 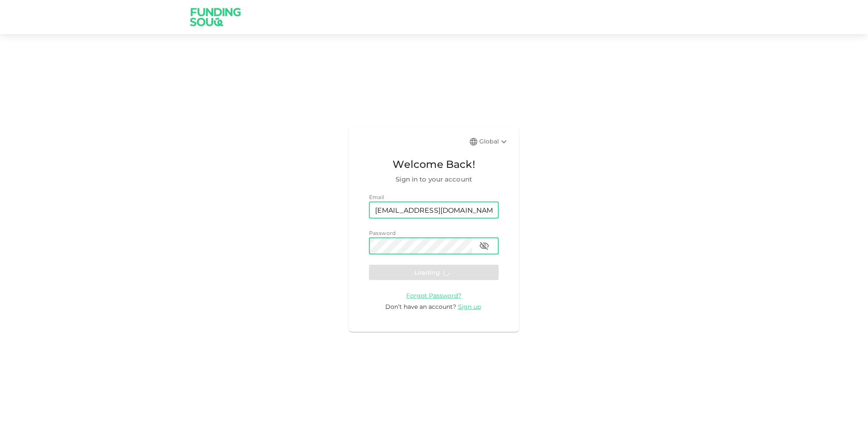 I want to click on input: email, so click(x=434, y=210).